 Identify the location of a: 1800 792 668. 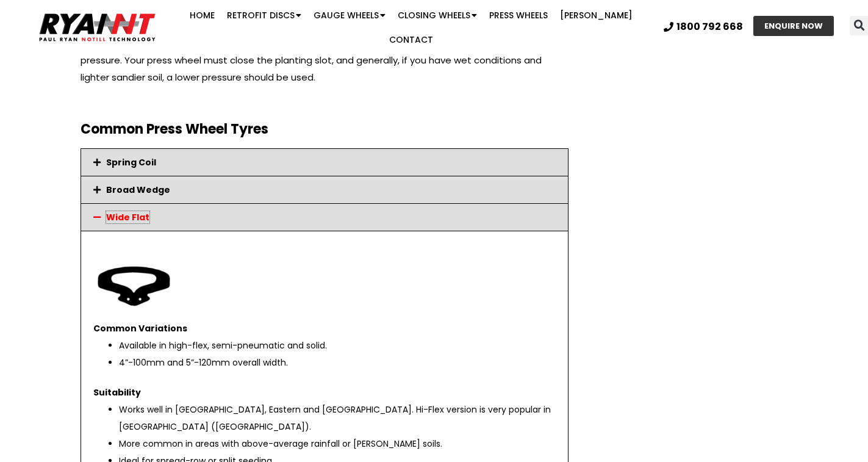
(703, 27).